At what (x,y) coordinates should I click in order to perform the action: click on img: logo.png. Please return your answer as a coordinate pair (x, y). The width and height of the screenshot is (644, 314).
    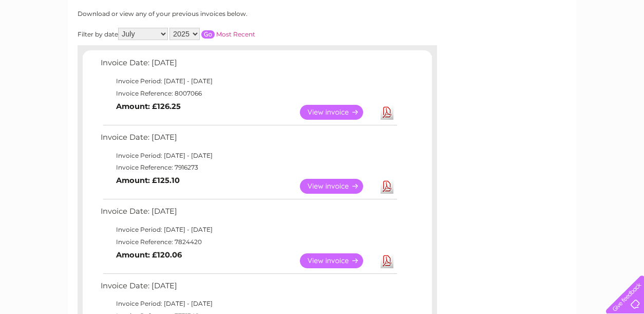
    Looking at the image, I should click on (49, 42).